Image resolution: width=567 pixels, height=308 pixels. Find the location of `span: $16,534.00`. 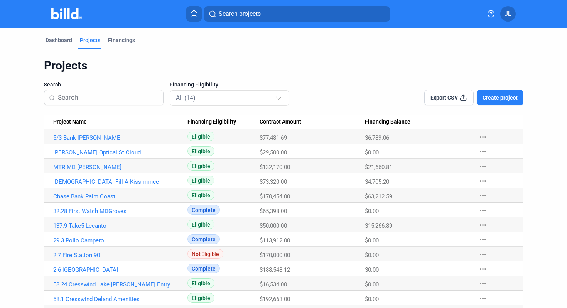

span: $16,534.00 is located at coordinates (273, 284).